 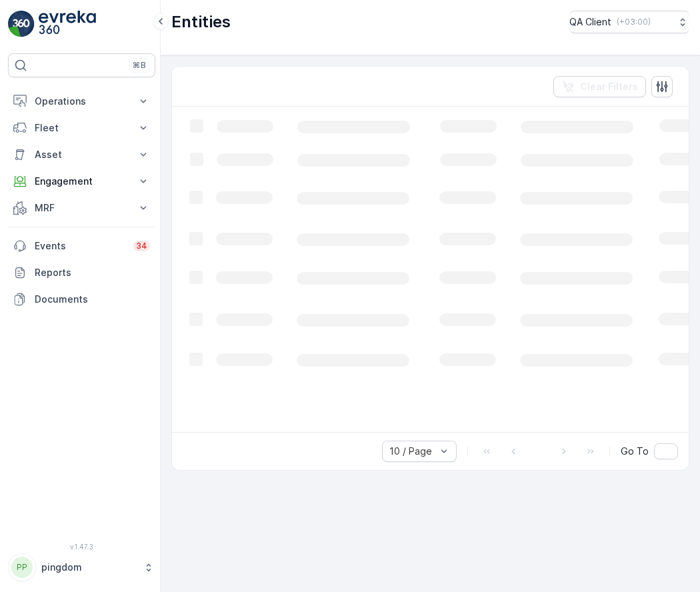 What do you see at coordinates (22, 568) in the screenshot?
I see `div: PP` at bounding box center [22, 568].